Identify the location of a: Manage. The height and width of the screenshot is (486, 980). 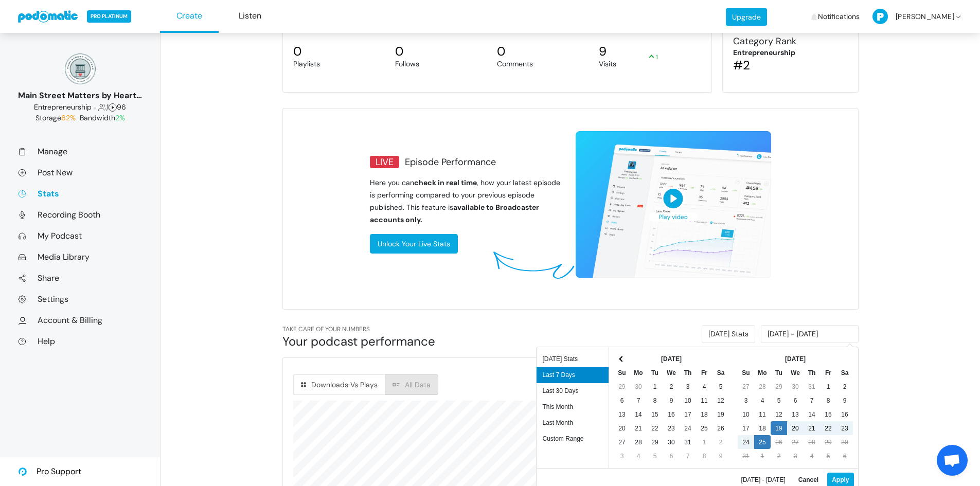
(80, 151).